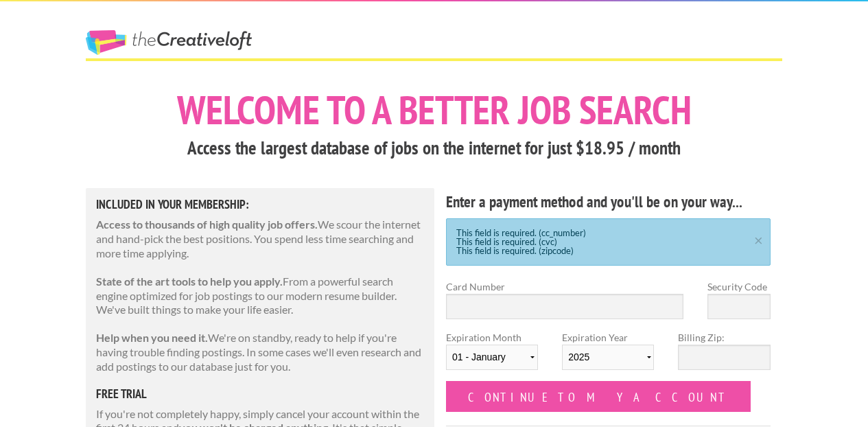  What do you see at coordinates (608, 202) in the screenshot?
I see `h4: Enter a payment method and you'll be on your way...` at bounding box center [608, 202].